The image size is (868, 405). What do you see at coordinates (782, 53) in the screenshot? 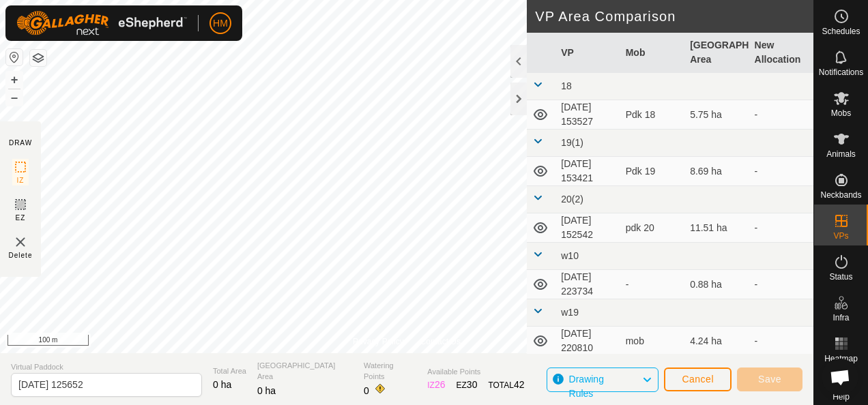
I see `th: New Allocation` at bounding box center [782, 53].